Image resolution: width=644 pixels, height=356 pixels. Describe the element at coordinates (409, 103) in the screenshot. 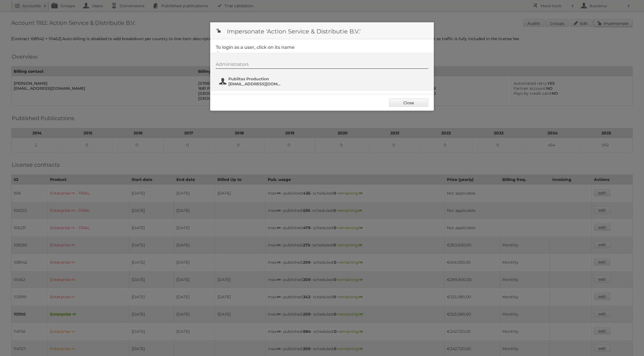

I see `a: Close` at that location.